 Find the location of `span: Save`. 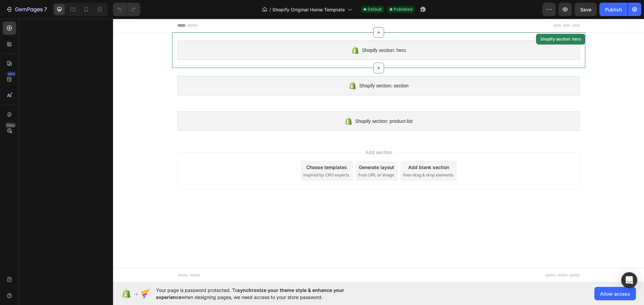

span: Save is located at coordinates (586, 9).